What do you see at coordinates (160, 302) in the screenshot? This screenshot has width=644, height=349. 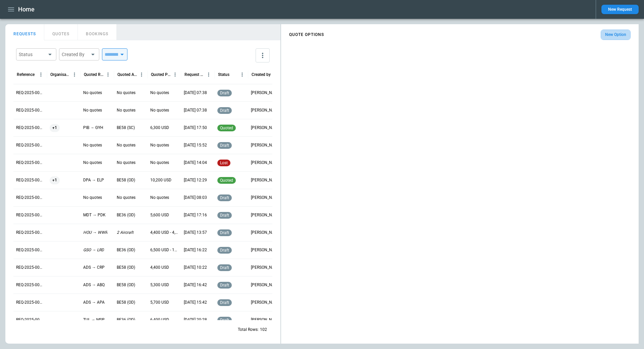 I see `p: 5,700 USD` at bounding box center [160, 302].